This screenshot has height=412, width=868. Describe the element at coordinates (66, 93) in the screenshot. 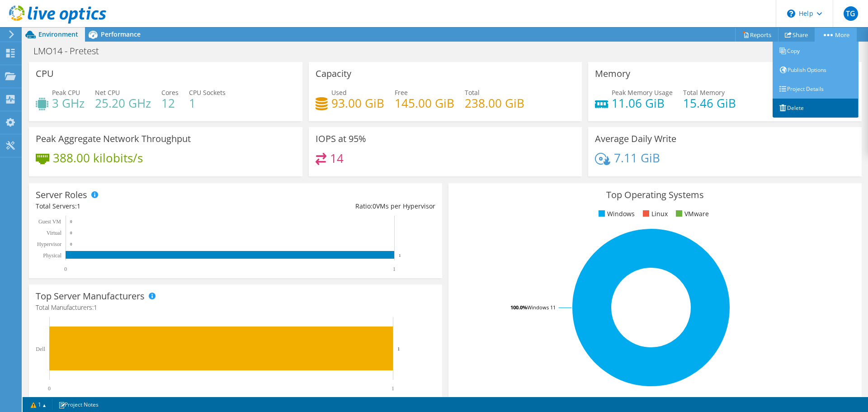

I see `span: Peak CPU` at that location.